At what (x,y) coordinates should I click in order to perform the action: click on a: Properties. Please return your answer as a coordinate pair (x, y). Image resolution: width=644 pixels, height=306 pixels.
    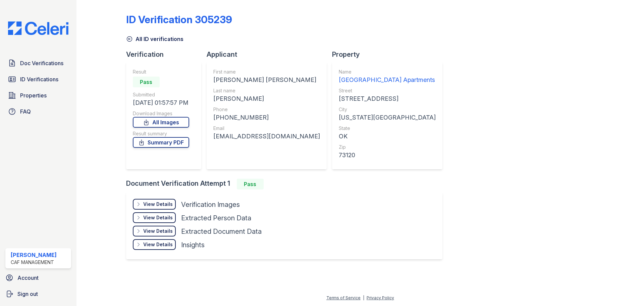
    Looking at the image, I should click on (38, 95).